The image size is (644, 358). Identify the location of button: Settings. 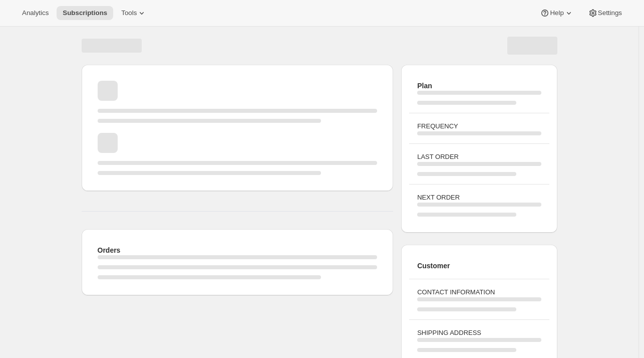
(606, 13).